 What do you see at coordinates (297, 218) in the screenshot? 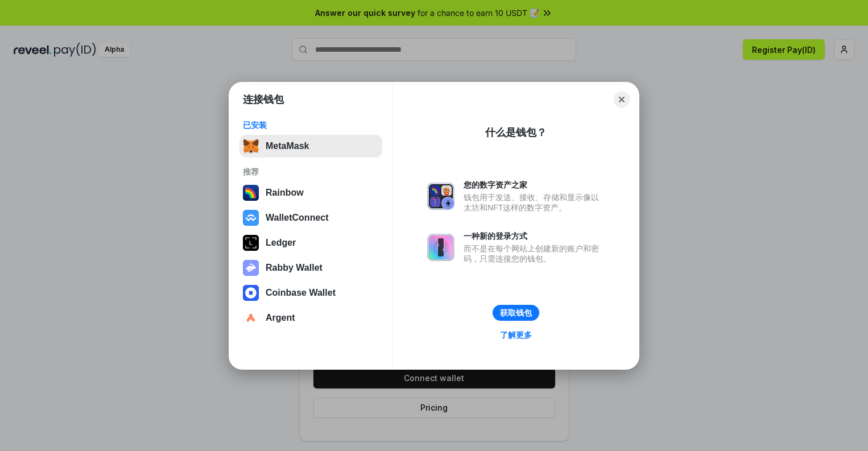
I see `div: WalletConnect` at bounding box center [297, 218].